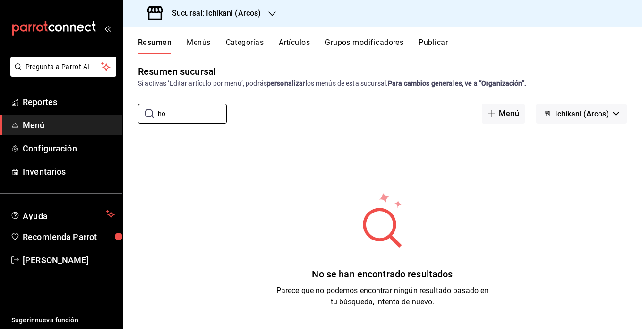 Image resolution: width=642 pixels, height=329 pixels. I want to click on span: Pregunta a Parrot AI, so click(63, 67).